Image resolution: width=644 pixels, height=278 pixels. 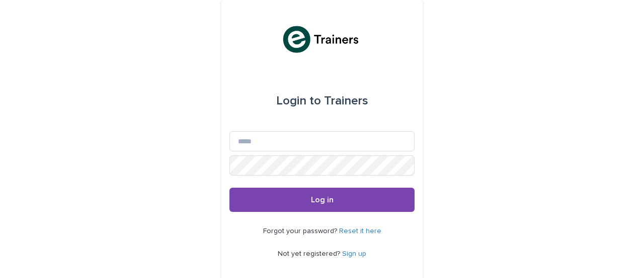 I want to click on span: Forgot your password?, so click(x=301, y=231).